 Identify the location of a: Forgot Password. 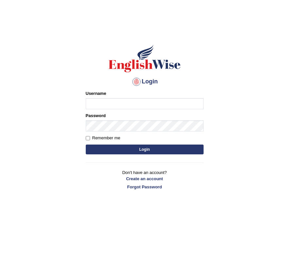
(144, 187).